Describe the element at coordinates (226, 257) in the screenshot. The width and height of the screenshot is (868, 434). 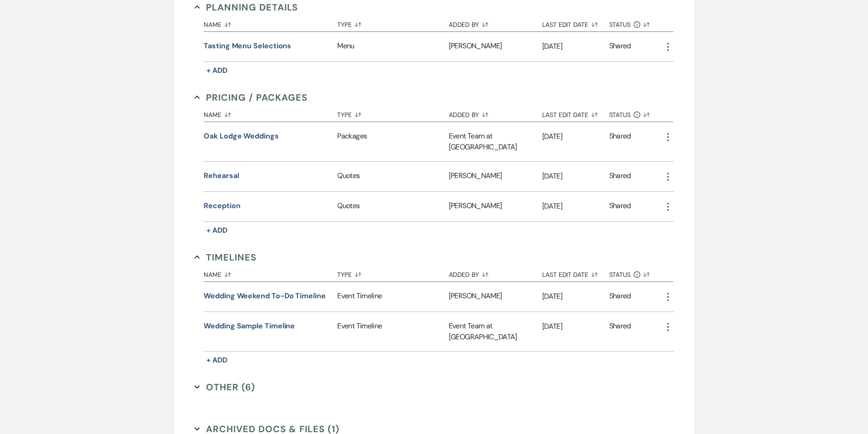
I see `button: Timelines` at that location.